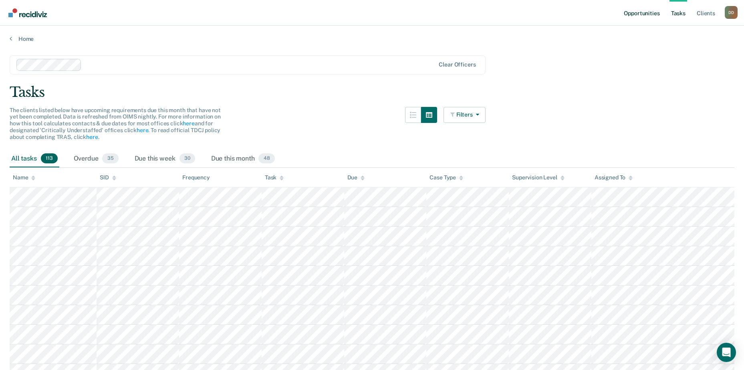 This screenshot has height=370, width=744. What do you see at coordinates (165, 159) in the screenshot?
I see `div: Due this week30` at bounding box center [165, 159].